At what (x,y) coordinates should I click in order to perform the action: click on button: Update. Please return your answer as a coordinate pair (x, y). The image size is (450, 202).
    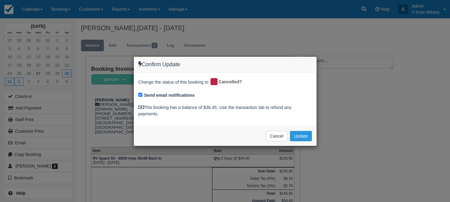
    Looking at the image, I should click on (301, 136).